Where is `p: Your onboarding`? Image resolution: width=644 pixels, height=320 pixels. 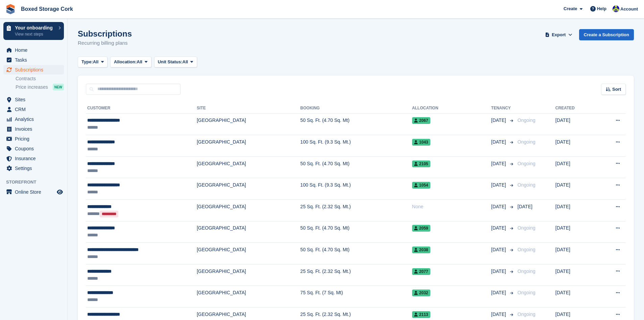
p: Your onboarding is located at coordinates (35, 28).